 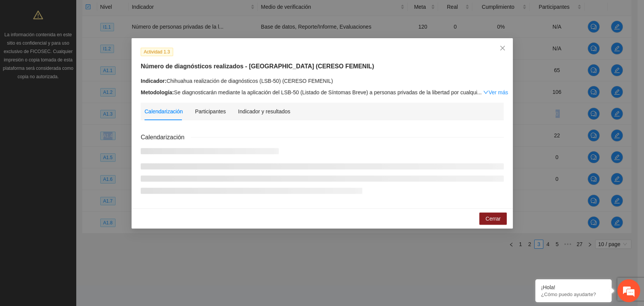 What do you see at coordinates (503, 49) in the screenshot?
I see `button: Close` at bounding box center [503, 49].